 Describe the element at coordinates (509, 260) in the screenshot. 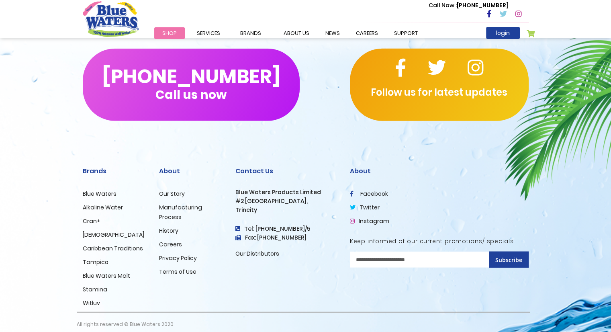

I see `button: Subscribe` at that location.